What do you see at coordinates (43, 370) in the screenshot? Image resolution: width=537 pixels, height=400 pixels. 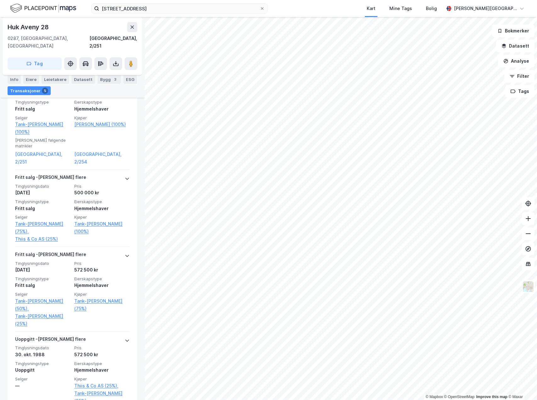 I see `div: Uoppgitt` at bounding box center [43, 370].